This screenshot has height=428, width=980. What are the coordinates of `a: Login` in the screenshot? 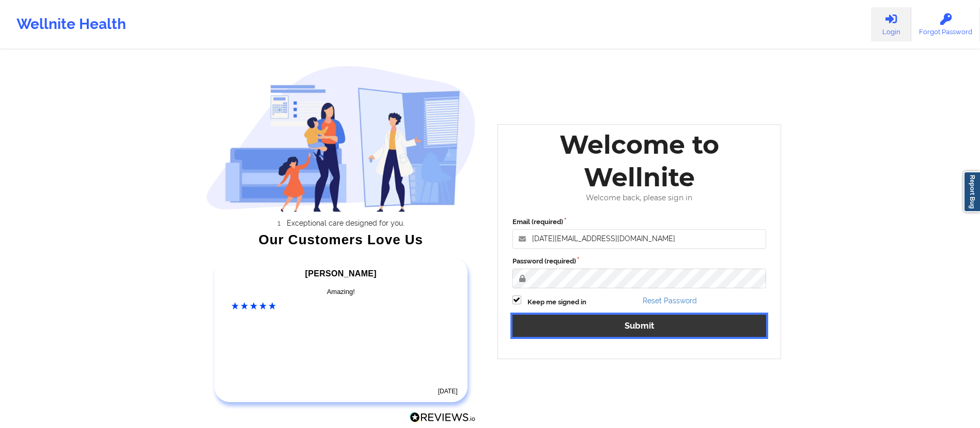 It's located at (891, 24).